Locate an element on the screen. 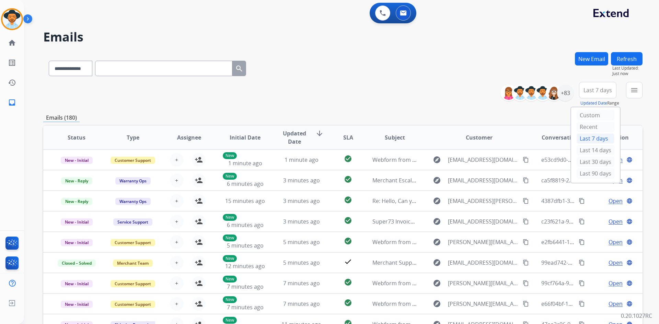 This screenshot has height=324, width=659. span: Service Support is located at coordinates (133, 222).